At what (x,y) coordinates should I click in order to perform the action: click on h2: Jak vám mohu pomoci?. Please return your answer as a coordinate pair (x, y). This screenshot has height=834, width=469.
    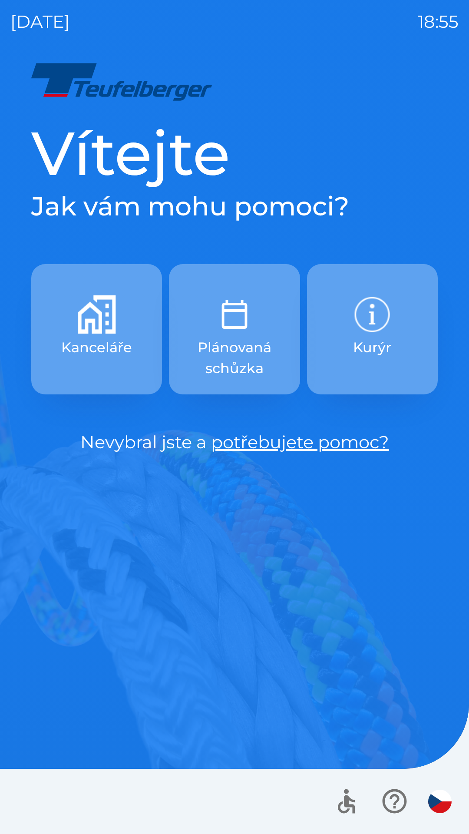
    Looking at the image, I should click on (235, 206).